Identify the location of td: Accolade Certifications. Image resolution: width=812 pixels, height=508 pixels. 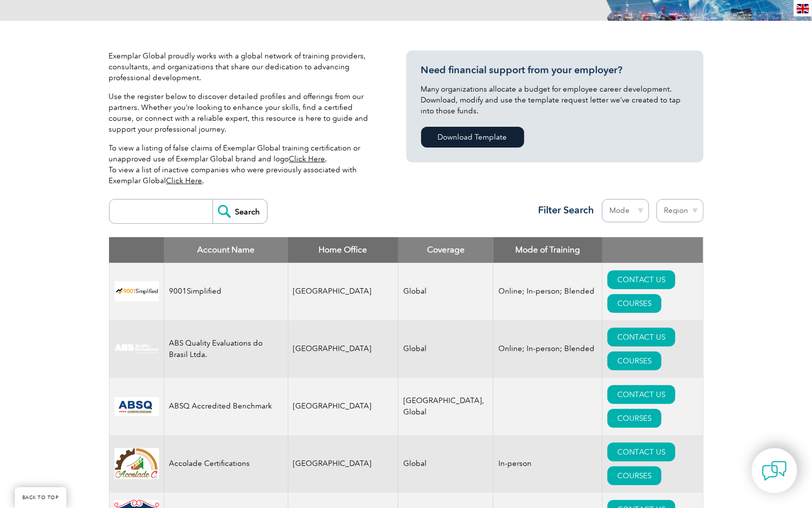
(226, 464).